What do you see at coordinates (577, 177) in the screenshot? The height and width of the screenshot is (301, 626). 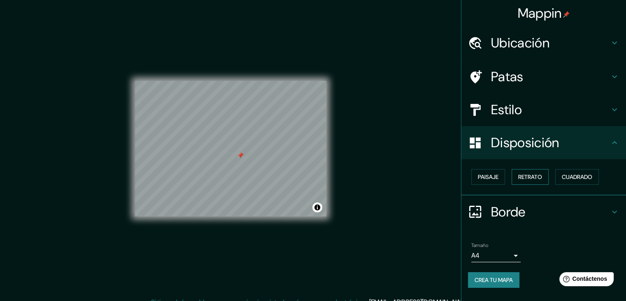 I see `button: Cuadrado` at bounding box center [577, 177].